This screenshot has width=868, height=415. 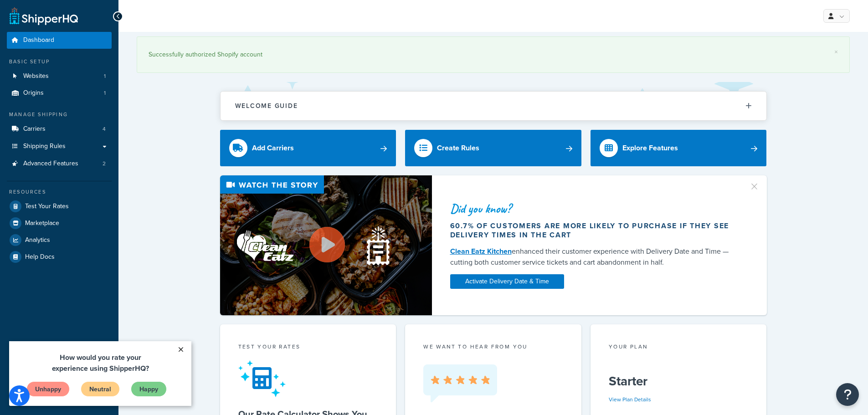 I want to click on a: Create Rules, so click(x=492, y=148).